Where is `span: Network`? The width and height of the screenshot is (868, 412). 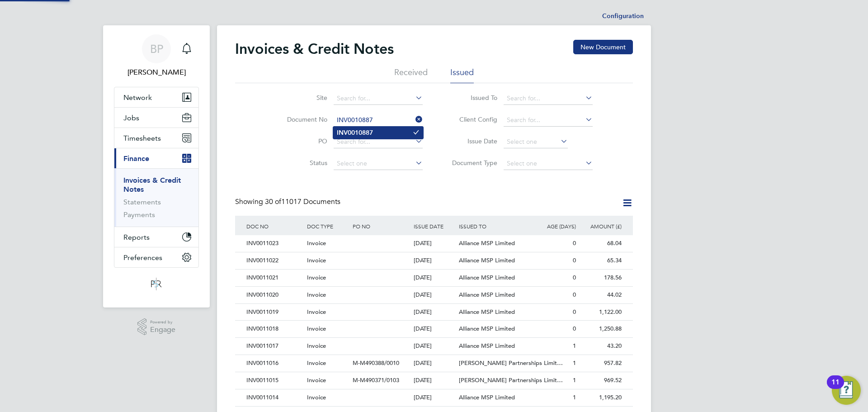
span: Network is located at coordinates (138, 97).